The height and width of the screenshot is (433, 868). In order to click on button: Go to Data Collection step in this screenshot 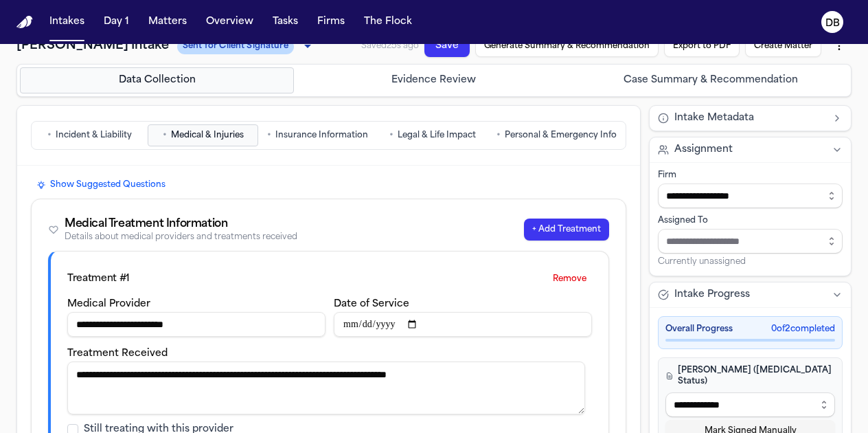, I will do `click(157, 80)`.